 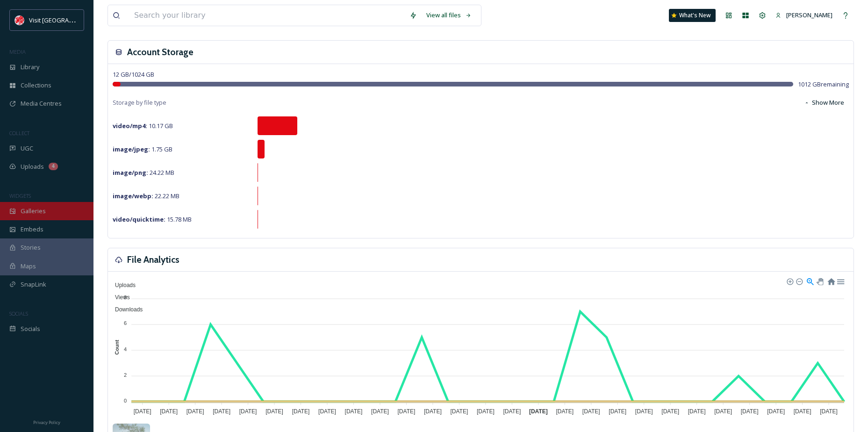 What do you see at coordinates (125, 298) in the screenshot?
I see `tspan: 8` at bounding box center [125, 298].